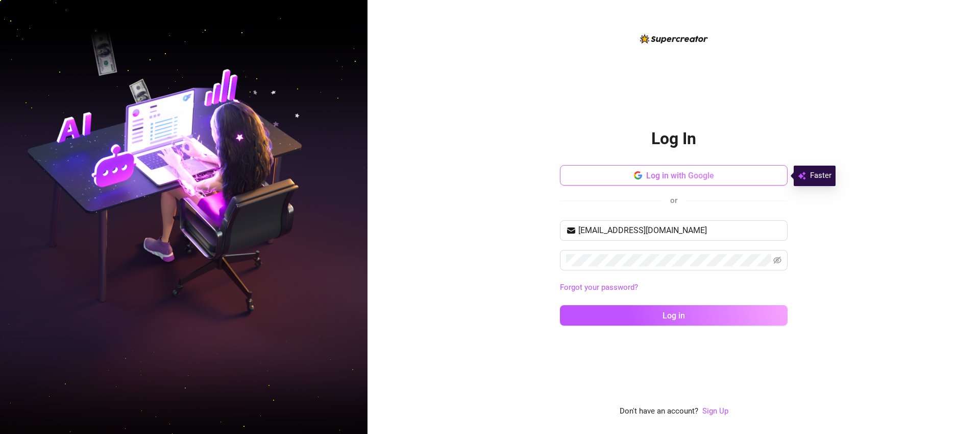 The height and width of the screenshot is (434, 980). Describe the element at coordinates (673, 200) in the screenshot. I see `span: or` at that location.